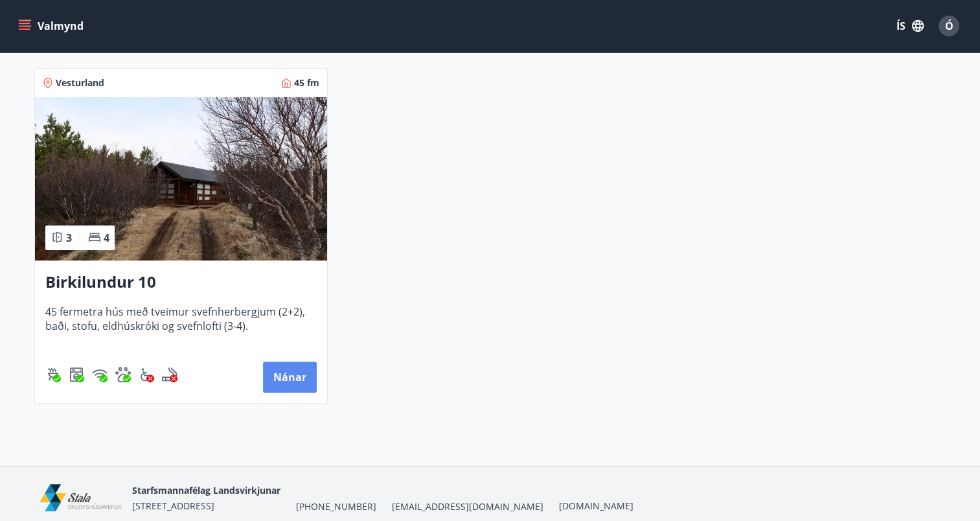 The width and height of the screenshot is (980, 521). I want to click on div: Reykingar / Vape, so click(170, 375).